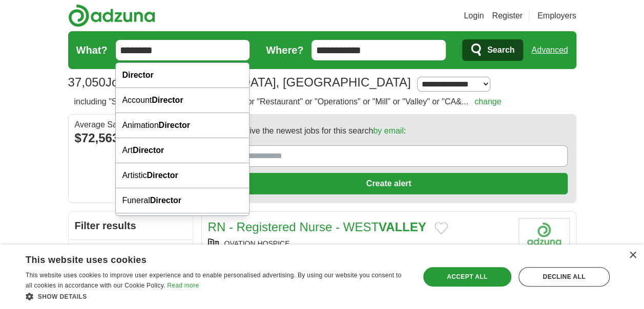 The image size is (644, 309). Describe the element at coordinates (86, 82) in the screenshot. I see `span: 37,050` at that location.